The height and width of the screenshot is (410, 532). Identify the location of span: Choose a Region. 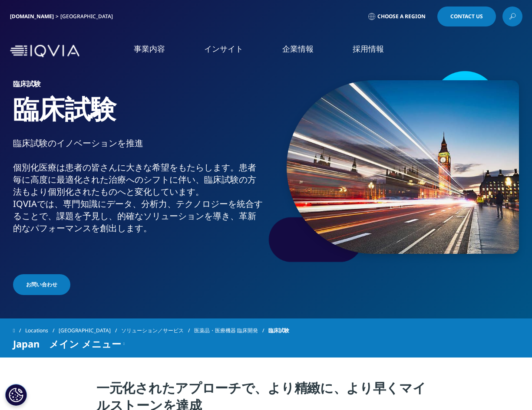
(401, 17).